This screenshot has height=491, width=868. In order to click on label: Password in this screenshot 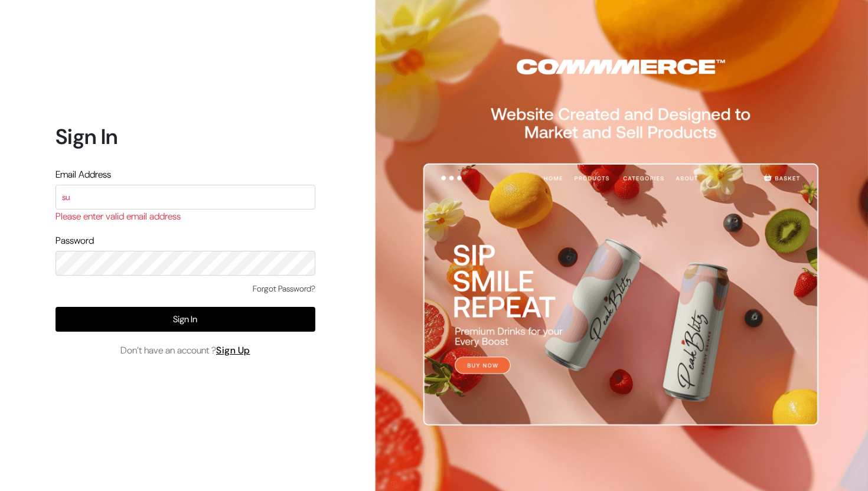, I will do `click(75, 241)`.